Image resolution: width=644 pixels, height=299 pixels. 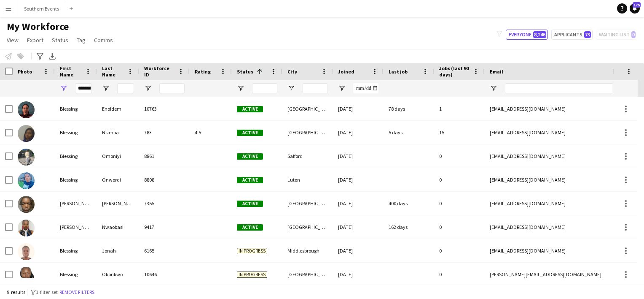 I want to click on div: Middlesbrough, so click(x=308, y=250).